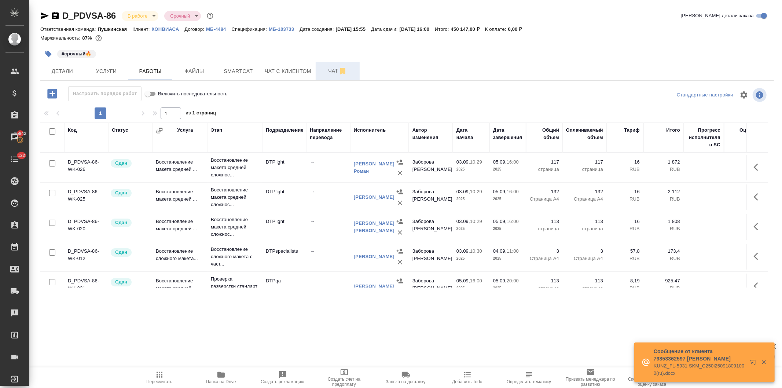 The width and height of the screenshot is (782, 388). I want to click on p: 8,19, so click(625, 281).